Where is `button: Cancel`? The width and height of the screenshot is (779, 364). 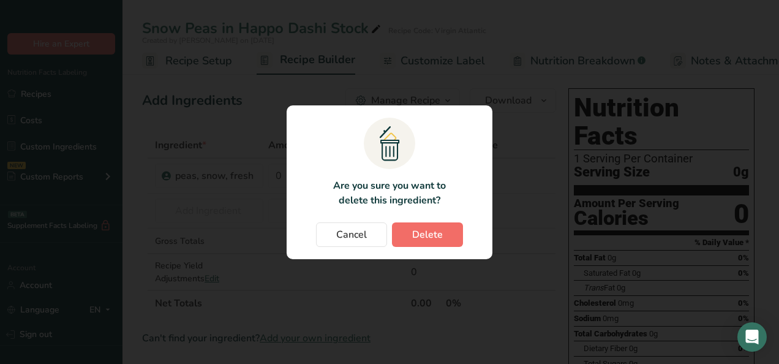 button: Cancel is located at coordinates (351, 234).